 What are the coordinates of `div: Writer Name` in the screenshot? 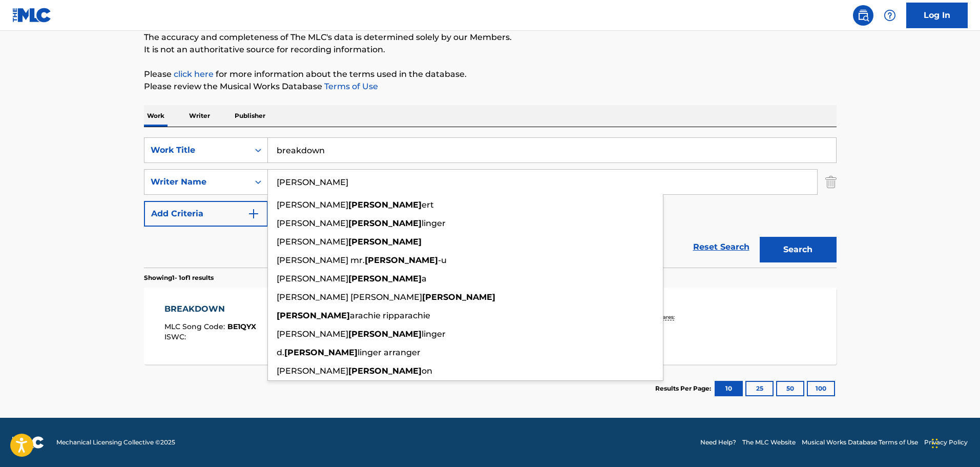 It's located at (197, 182).